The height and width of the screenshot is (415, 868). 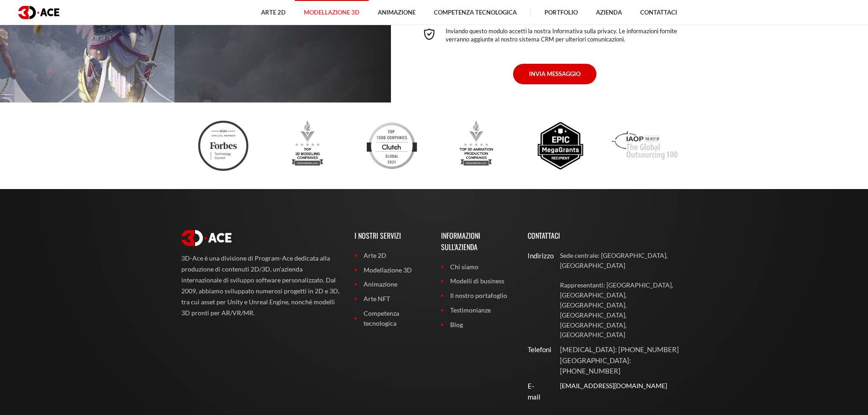 What do you see at coordinates (223, 146) in the screenshot?
I see `img: Distintivo FTC 3D Ace 2024` at bounding box center [223, 146].